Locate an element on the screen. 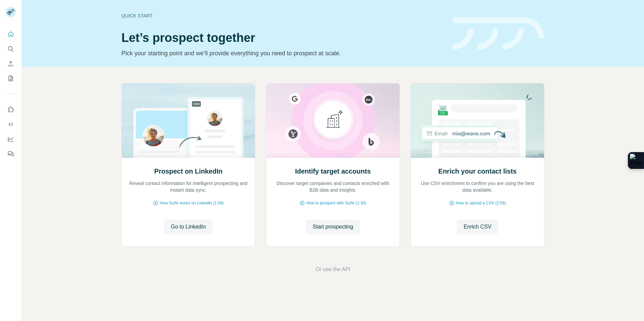 This screenshot has height=321, width=644. button: Use Surfe on LinkedIn is located at coordinates (11, 110).